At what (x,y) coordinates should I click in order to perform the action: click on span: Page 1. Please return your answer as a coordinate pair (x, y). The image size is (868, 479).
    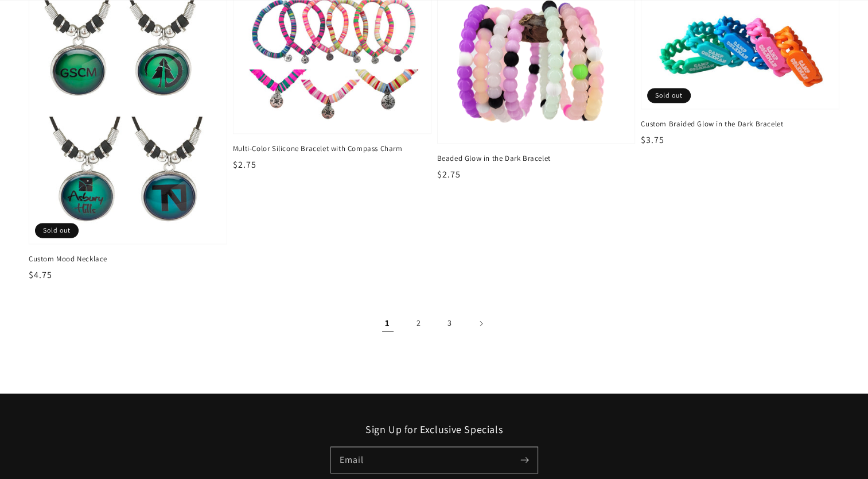
    Looking at the image, I should click on (388, 323).